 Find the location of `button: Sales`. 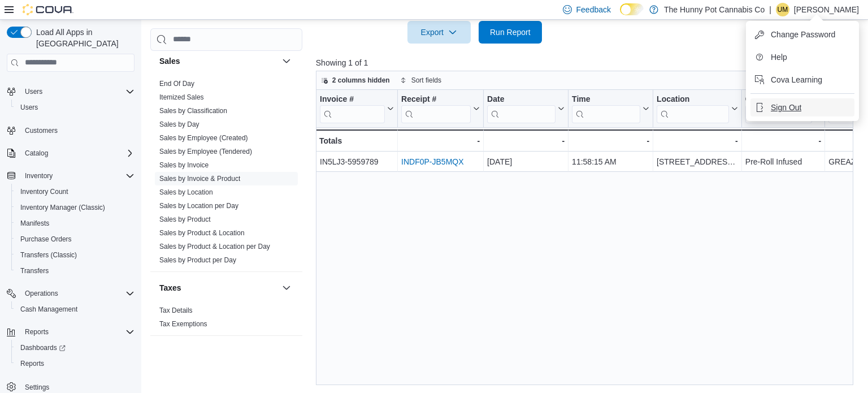

button: Sales is located at coordinates (218, 61).